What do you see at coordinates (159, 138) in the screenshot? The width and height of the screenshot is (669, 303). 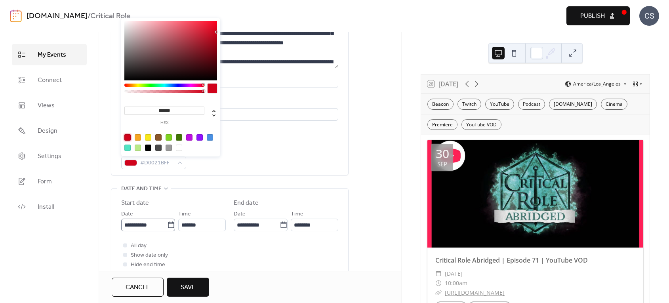 I see `div: #8B572A` at bounding box center [159, 138].